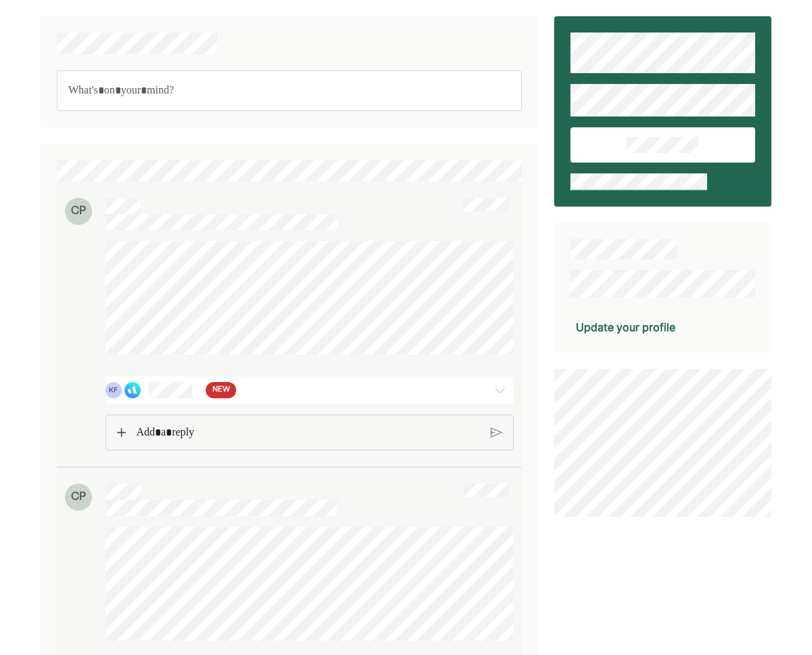  I want to click on span: NEW, so click(222, 390).